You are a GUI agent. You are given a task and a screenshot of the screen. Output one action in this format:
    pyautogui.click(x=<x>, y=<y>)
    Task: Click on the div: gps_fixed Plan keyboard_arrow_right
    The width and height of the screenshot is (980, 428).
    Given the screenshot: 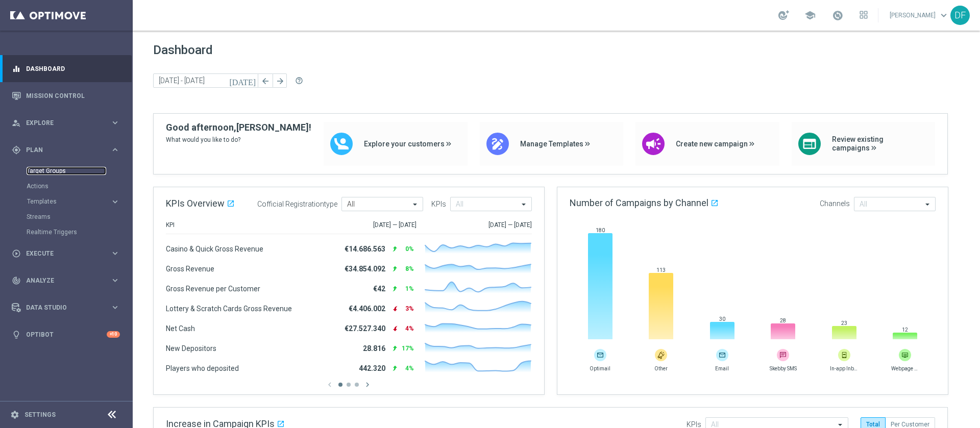 What is the action you would take?
    pyautogui.click(x=66, y=150)
    